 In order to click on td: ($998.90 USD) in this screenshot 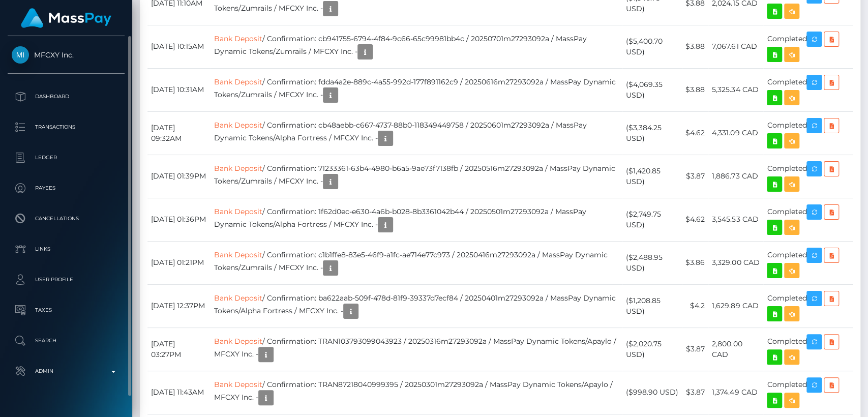, I will do `click(652, 392)`.